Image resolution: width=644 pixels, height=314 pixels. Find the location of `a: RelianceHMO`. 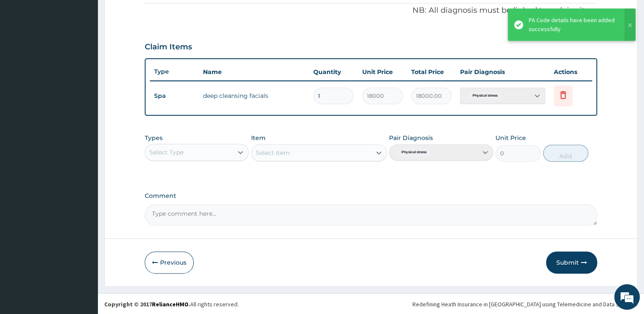

a: RelianceHMO is located at coordinates (170, 304).